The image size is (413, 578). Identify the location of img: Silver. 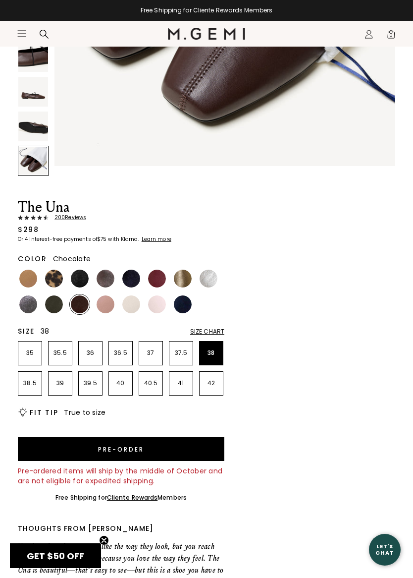
(209, 279).